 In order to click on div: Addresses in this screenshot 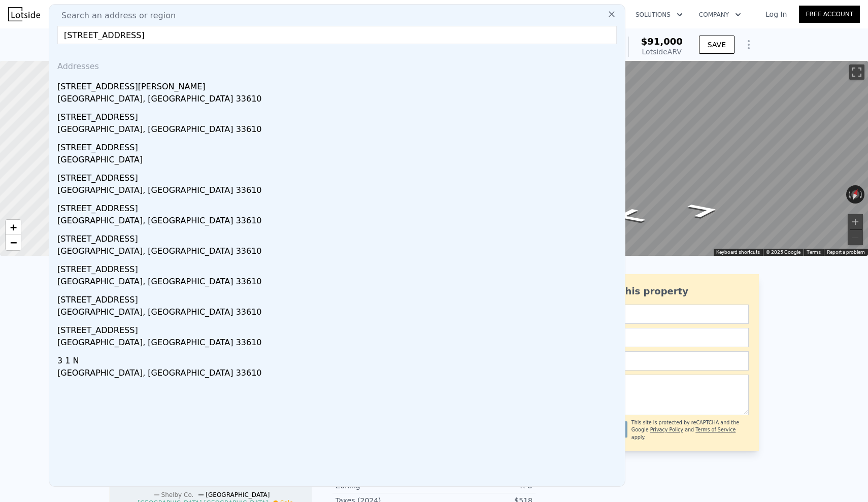, I will do `click(337, 65)`.